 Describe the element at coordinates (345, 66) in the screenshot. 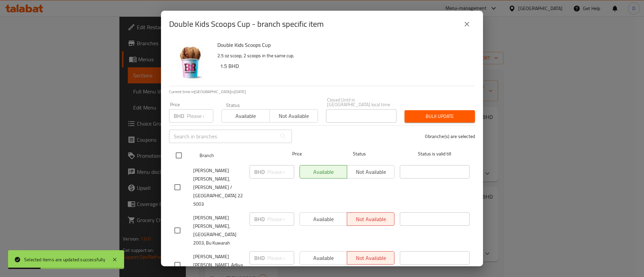

I see `h6: 1.5 BHD` at that location.